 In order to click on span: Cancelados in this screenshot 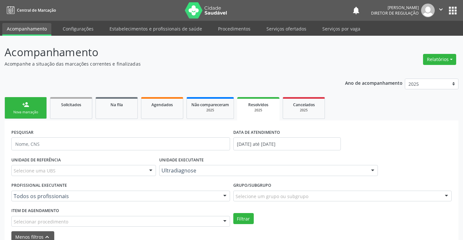, I will do `click(304, 105)`.